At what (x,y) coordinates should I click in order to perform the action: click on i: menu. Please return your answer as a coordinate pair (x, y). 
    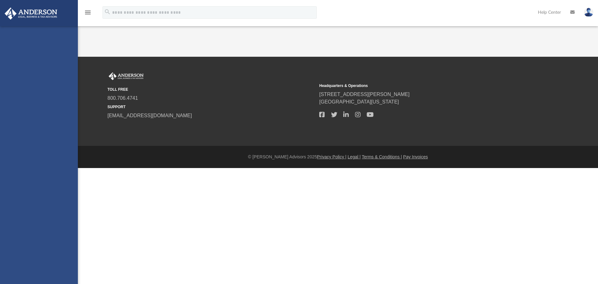
    Looking at the image, I should click on (88, 12).